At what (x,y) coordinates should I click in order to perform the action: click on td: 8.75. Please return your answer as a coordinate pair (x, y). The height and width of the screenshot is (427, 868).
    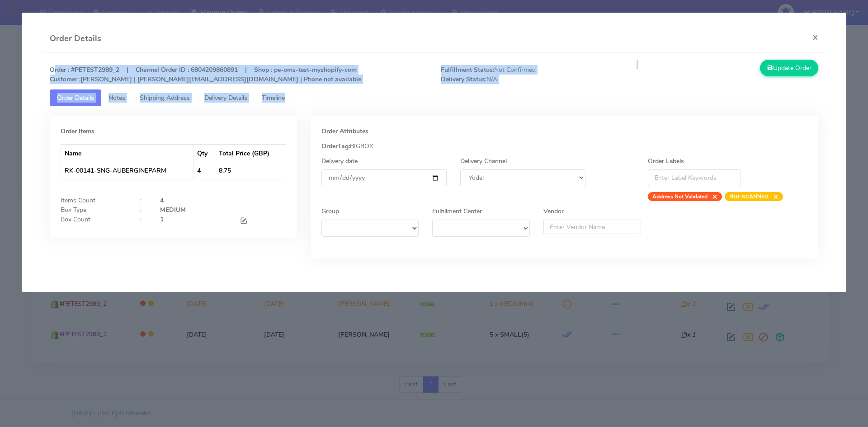
    Looking at the image, I should click on (250, 171).